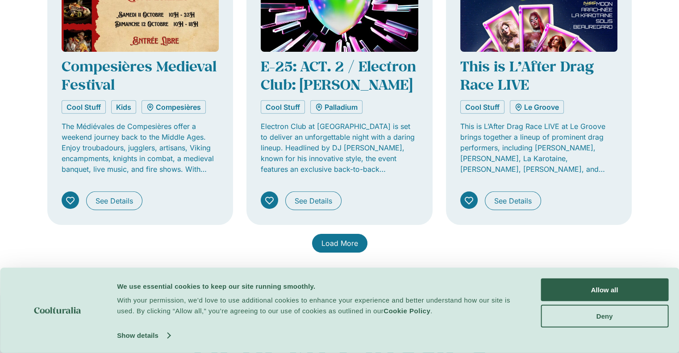 The width and height of the screenshot is (679, 353). I want to click on button: Allow all, so click(604, 290).